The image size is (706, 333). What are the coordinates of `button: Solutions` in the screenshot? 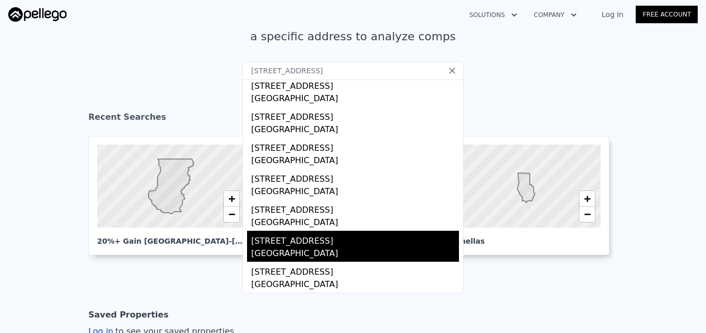 It's located at (493, 15).